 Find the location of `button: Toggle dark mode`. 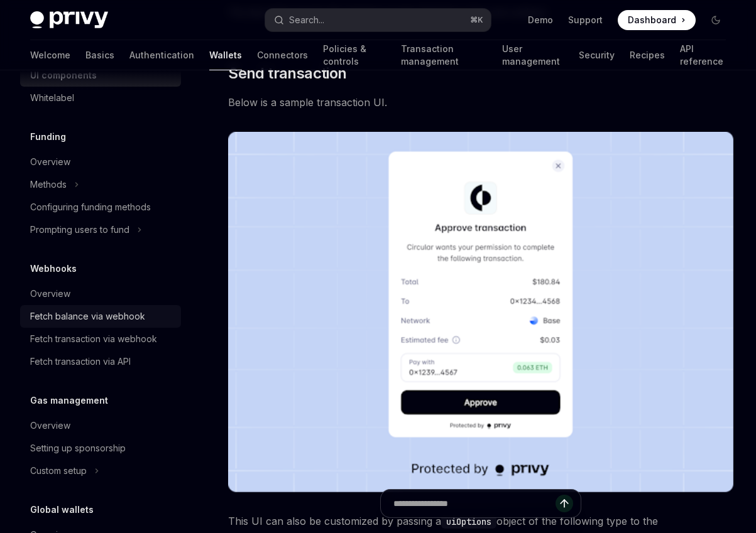

button: Toggle dark mode is located at coordinates (716, 20).